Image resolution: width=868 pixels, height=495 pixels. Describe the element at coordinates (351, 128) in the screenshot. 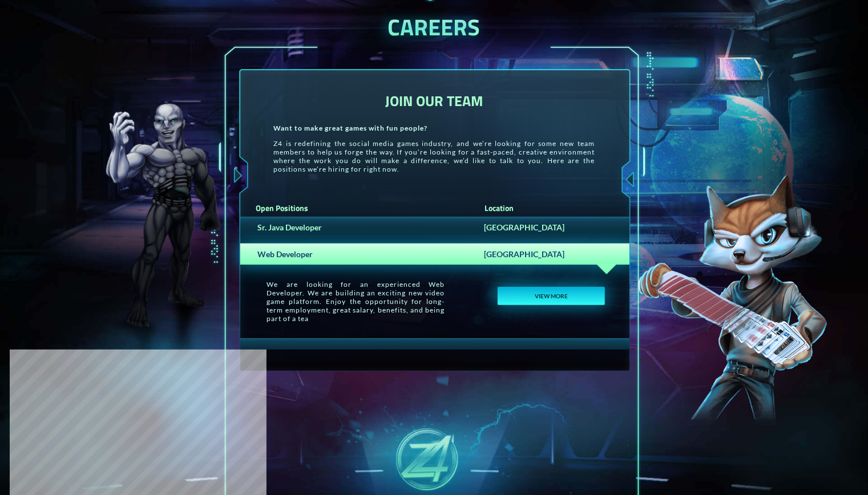

I see `strong: Want to make great games with fun people?` at that location.